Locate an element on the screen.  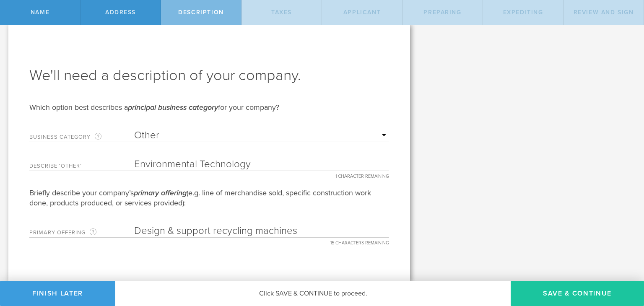
span: Applicant is located at coordinates (362, 12).